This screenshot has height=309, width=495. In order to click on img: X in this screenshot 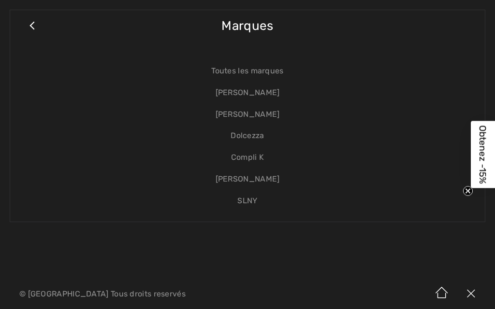, I will do `click(471, 294)`.